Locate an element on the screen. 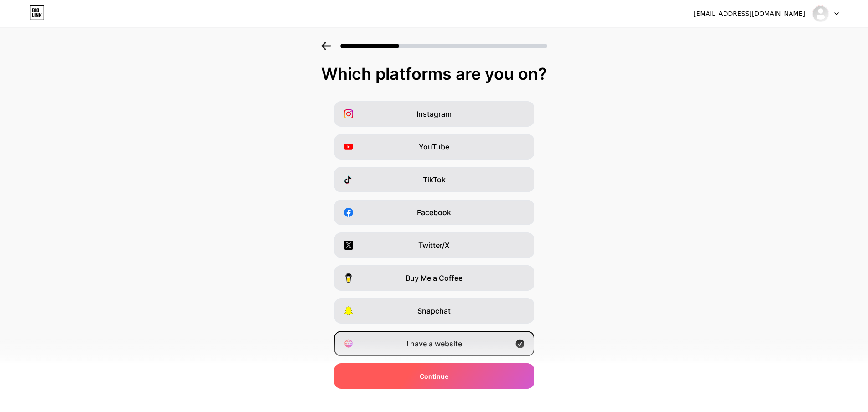 The height and width of the screenshot is (412, 868). span: Twitter/X is located at coordinates (434, 245).